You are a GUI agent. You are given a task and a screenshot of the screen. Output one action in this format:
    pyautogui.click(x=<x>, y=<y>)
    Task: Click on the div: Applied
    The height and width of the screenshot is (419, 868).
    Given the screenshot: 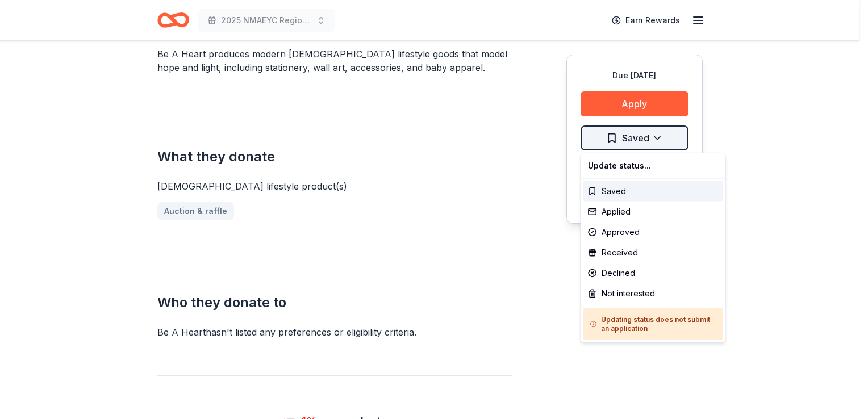 What is the action you would take?
    pyautogui.click(x=654, y=212)
    